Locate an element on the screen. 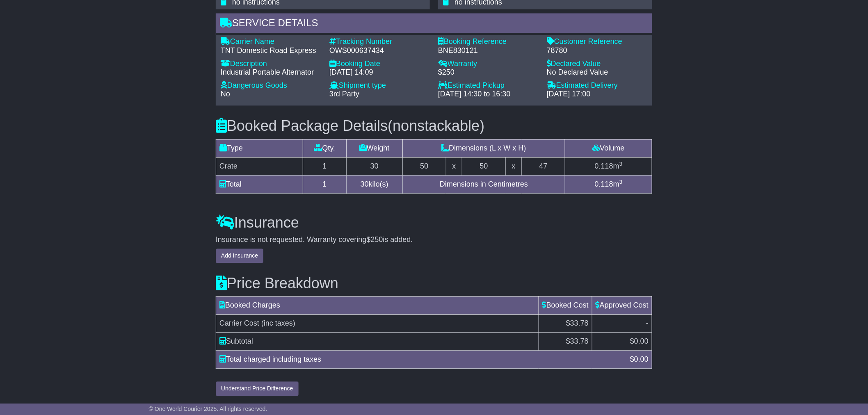 Image resolution: width=868 pixels, height=415 pixels. div: Insurance is not requested. Warranty covering is added. is located at coordinates (434, 240).